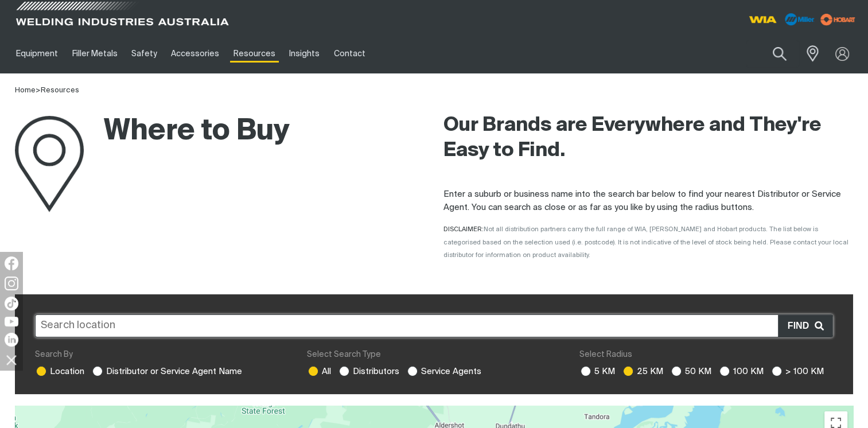 The height and width of the screenshot is (428, 868). What do you see at coordinates (805, 326) in the screenshot?
I see `button: Find` at bounding box center [805, 326].